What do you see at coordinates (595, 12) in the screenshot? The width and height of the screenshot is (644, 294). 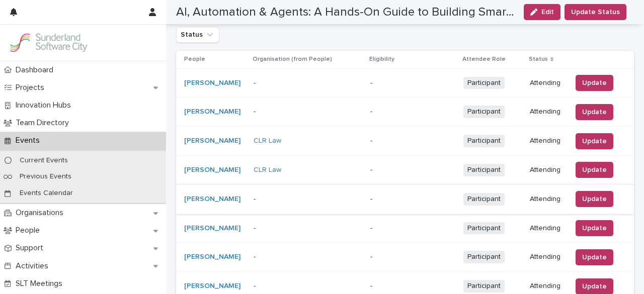 I see `span: Update Status` at bounding box center [595, 12].